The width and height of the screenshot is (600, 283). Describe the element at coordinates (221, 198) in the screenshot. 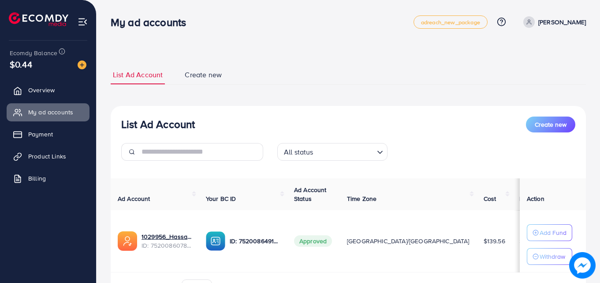

I see `span: Your BC ID` at that location.